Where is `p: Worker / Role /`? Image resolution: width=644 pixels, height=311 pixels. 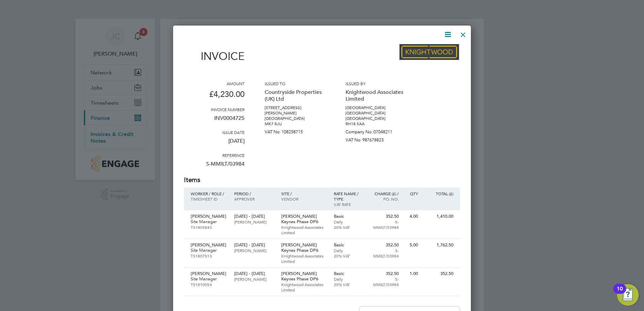
p: Worker / Role / is located at coordinates (209, 194).